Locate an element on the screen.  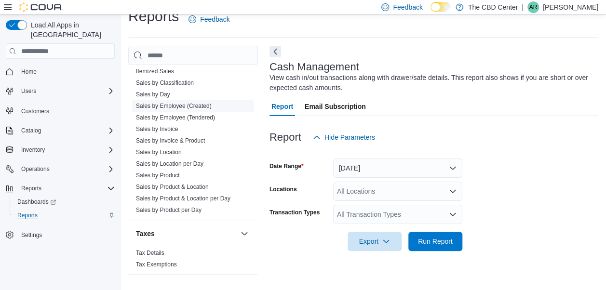
span: Hide Parameters is located at coordinates (349, 137).